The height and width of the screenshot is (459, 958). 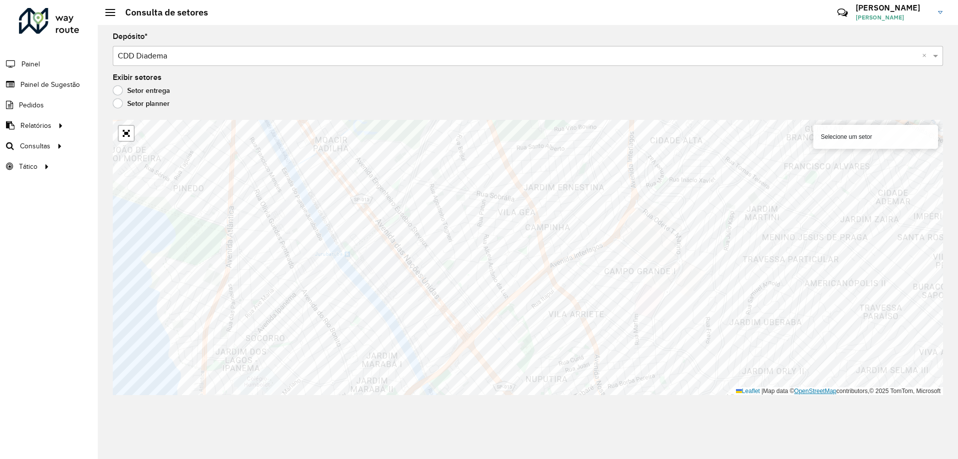 What do you see at coordinates (927, 56) in the screenshot?
I see `span: Clear all` at bounding box center [927, 56].